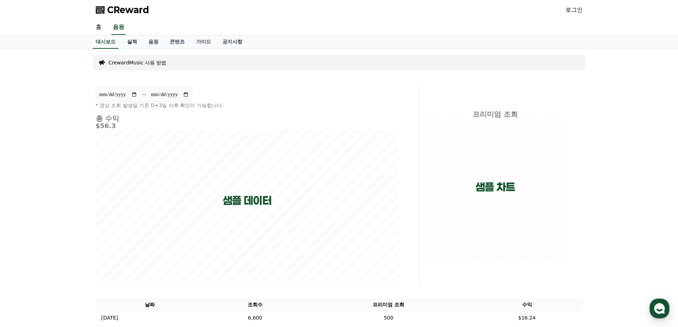  I want to click on span: 홈, so click(25, 239).